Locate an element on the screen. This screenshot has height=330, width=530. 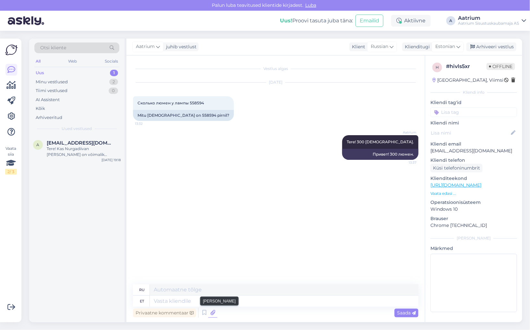
div: Kõik is located at coordinates (40, 109).